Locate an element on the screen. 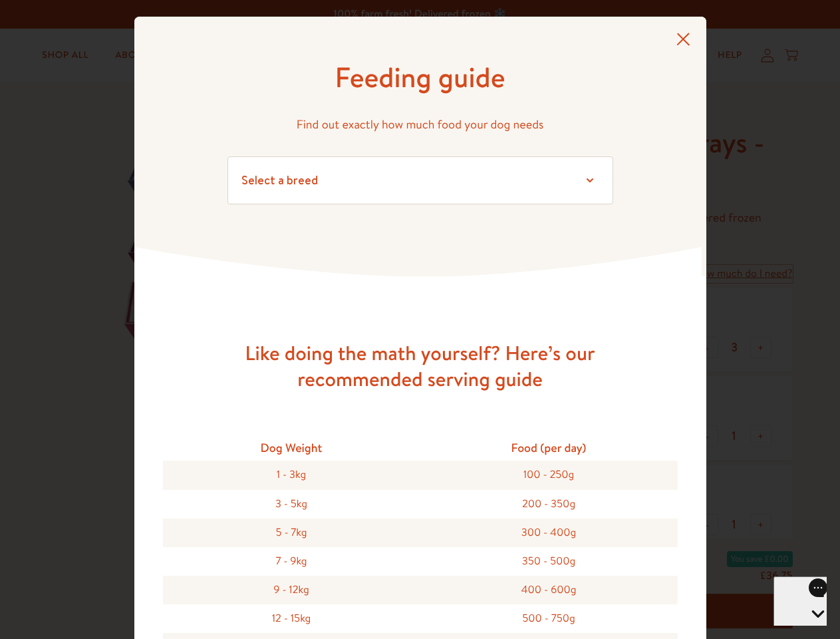 The height and width of the screenshot is (639, 840). div: 350 - 500g is located at coordinates (549, 561).